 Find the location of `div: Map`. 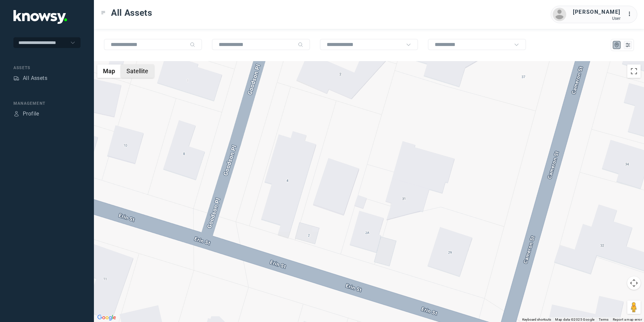

div: Map is located at coordinates (617, 45).